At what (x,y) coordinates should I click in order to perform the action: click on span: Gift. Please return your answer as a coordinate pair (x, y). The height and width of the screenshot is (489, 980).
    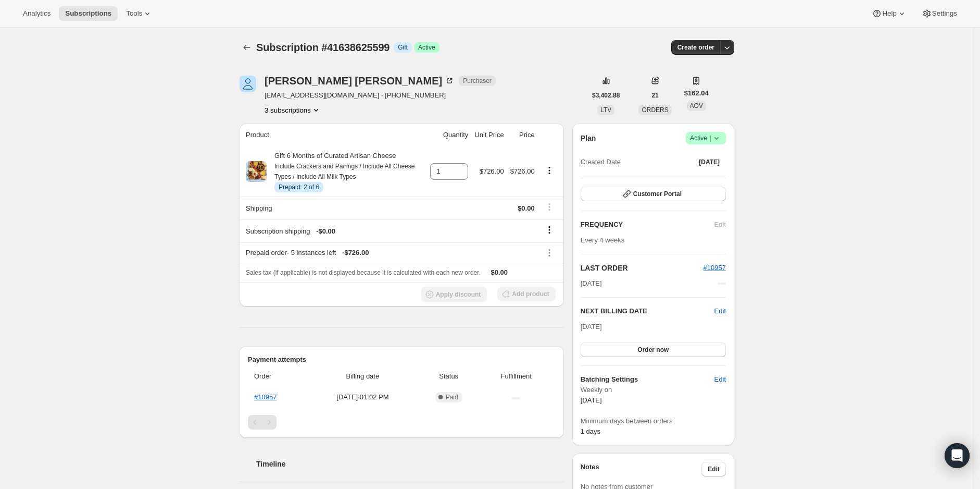
    Looking at the image, I should click on (403, 47).